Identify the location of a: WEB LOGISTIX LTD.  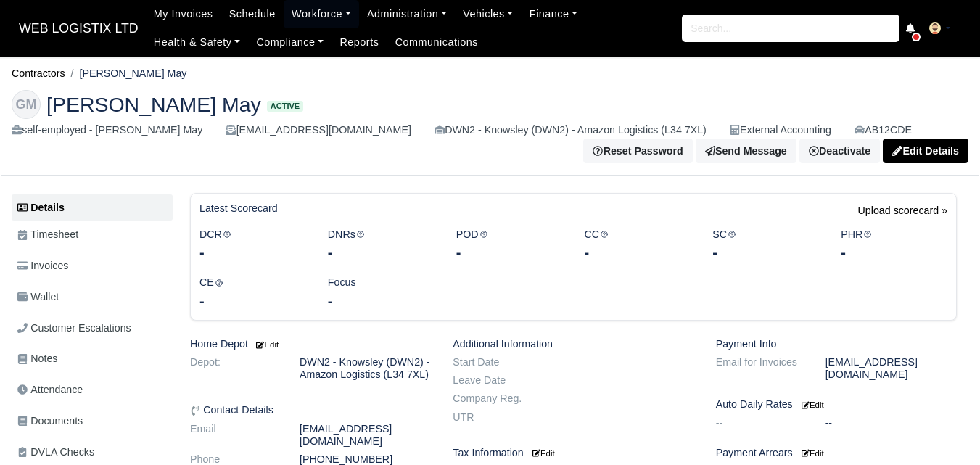
(78, 29).